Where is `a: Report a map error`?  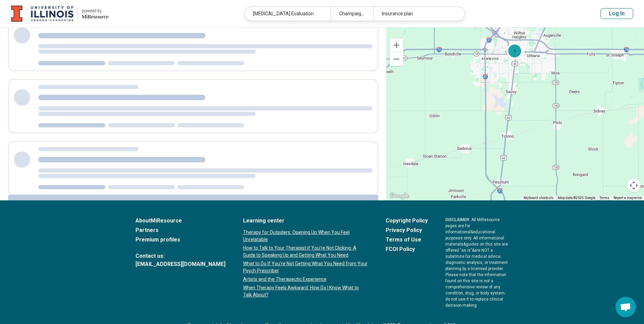
a: Report a map error is located at coordinates (628, 198).